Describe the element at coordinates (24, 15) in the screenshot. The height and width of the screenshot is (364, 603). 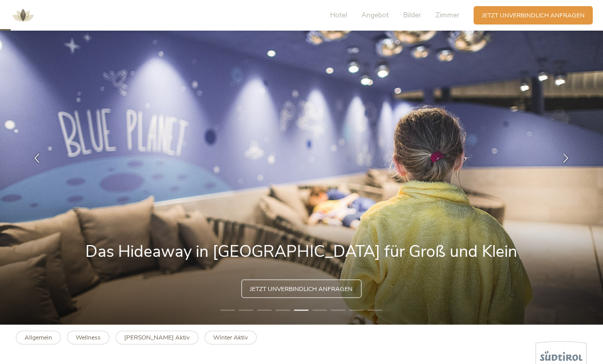
I see `a: AMONTI & LUNARIS Wellnessresort` at that location.